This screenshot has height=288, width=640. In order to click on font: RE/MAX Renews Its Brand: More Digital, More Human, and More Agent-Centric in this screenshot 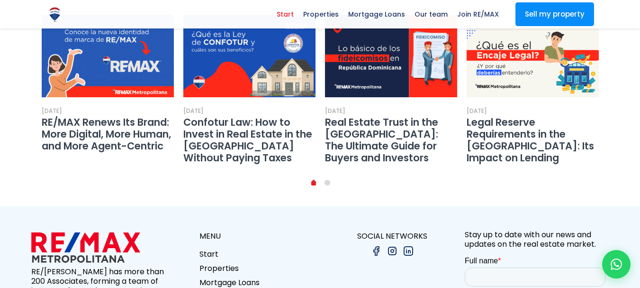, I will do `click(106, 134)`.